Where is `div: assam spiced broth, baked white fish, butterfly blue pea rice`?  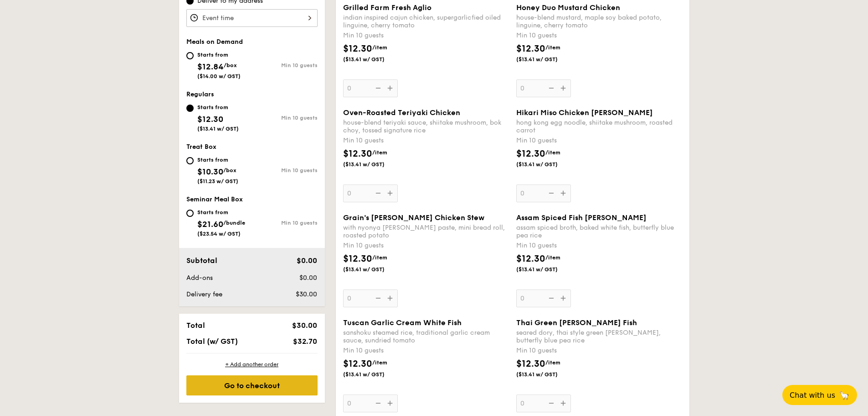 div: assam spiced broth, baked white fish, butterfly blue pea rice is located at coordinates (599, 231).